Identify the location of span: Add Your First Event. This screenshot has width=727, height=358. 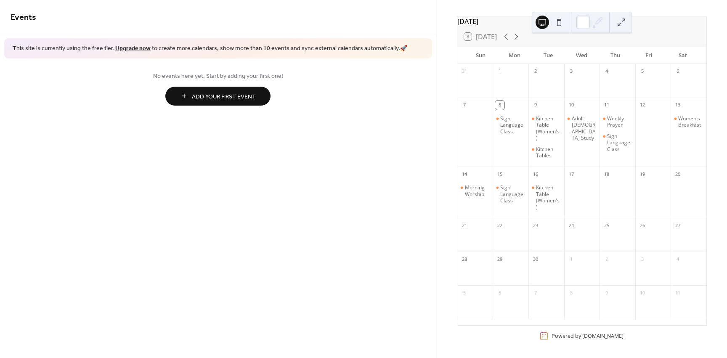
(224, 96).